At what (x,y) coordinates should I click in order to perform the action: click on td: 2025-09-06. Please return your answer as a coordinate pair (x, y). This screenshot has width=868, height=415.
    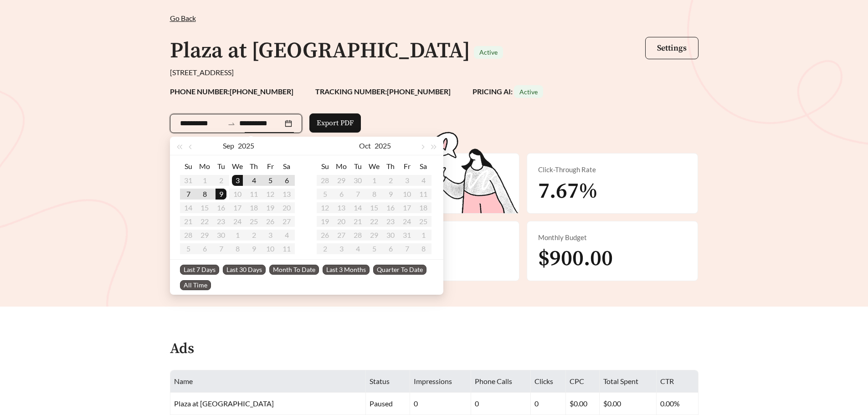
    Looking at the image, I should click on (287, 181).